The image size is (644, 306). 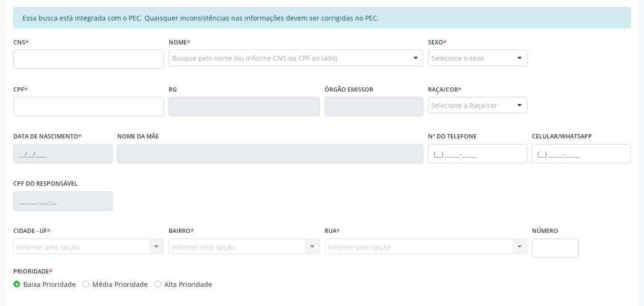 I want to click on label: RG, so click(x=172, y=89).